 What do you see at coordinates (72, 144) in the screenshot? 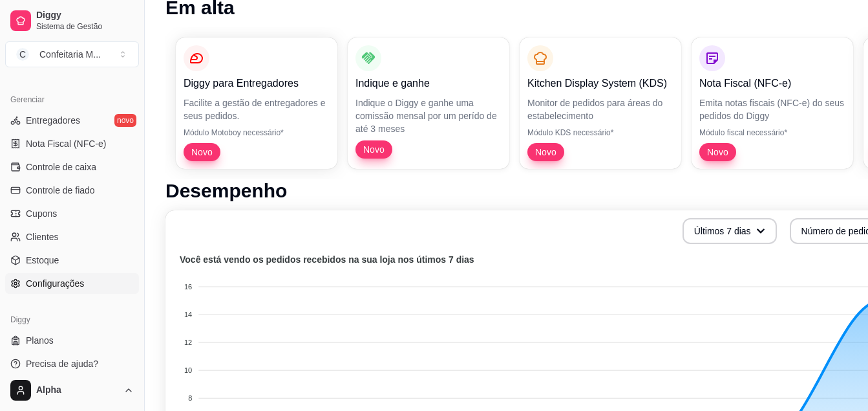
I see `a: Nota Fiscal (NFC-e)` at bounding box center [72, 144].